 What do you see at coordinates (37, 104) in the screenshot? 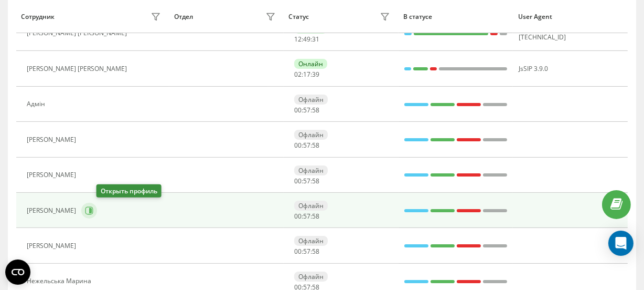
I see `div: Адмін` at bounding box center [37, 104].